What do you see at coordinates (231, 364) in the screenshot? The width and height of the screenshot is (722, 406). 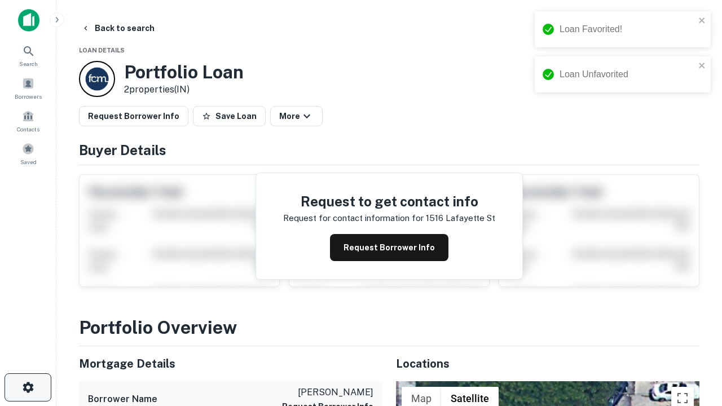 I see `h5: Mortgage Details` at bounding box center [231, 364].